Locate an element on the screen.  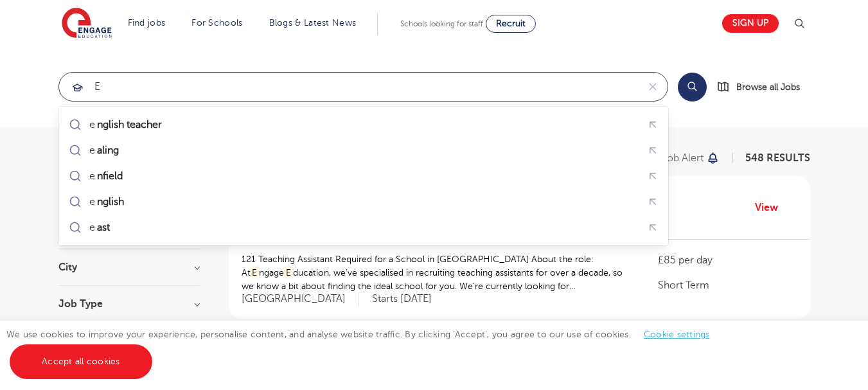
div: Submit is located at coordinates (363, 87).